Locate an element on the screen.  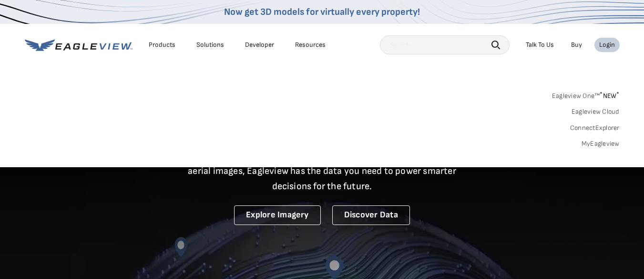
a: Buy is located at coordinates (576, 45).